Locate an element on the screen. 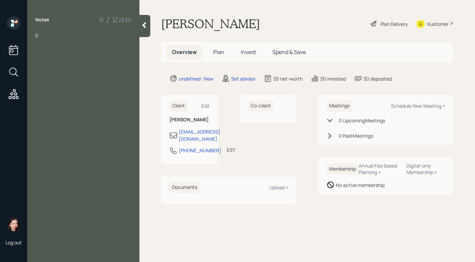 Image resolution: width=475 pixels, height=262 pixels. div: $0 invested is located at coordinates (333, 78).